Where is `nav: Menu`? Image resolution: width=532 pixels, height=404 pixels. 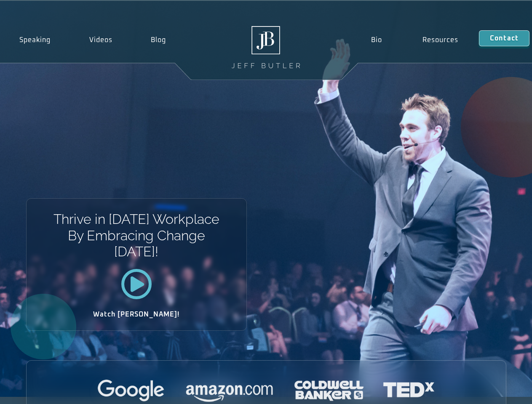
nav: Menu is located at coordinates (414, 40).